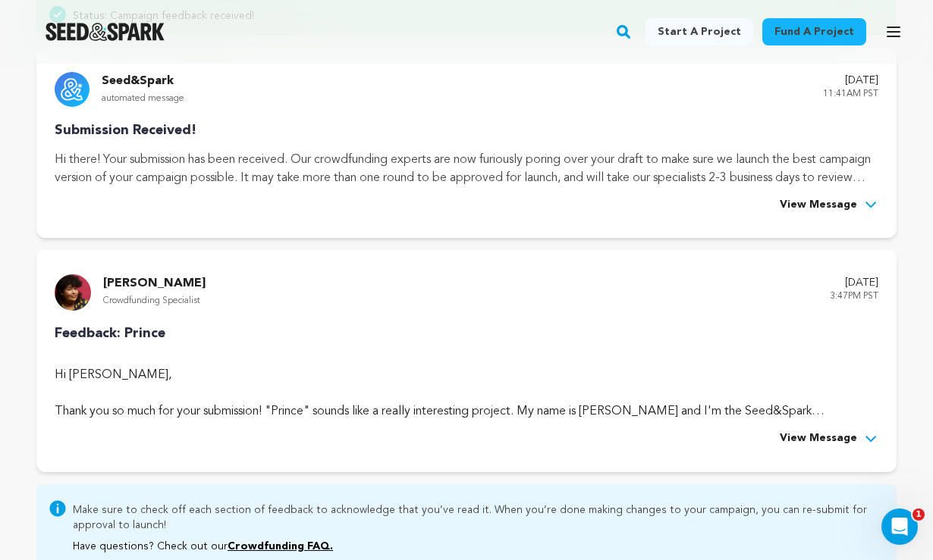 This screenshot has width=933, height=560. I want to click on a: Crowdfunding FAQ., so click(280, 547).